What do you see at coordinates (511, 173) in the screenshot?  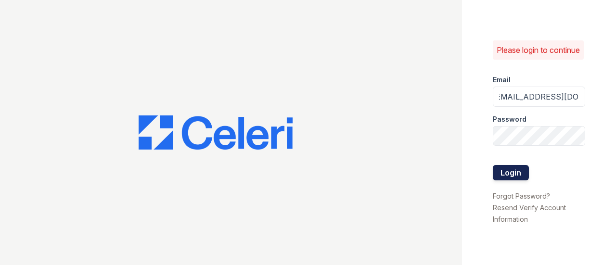 I see `button: Login` at bounding box center [511, 173].